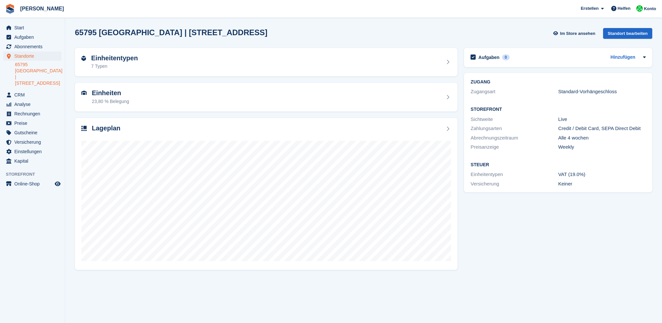 The image size is (662, 323). I want to click on div: Weekly, so click(602, 147).